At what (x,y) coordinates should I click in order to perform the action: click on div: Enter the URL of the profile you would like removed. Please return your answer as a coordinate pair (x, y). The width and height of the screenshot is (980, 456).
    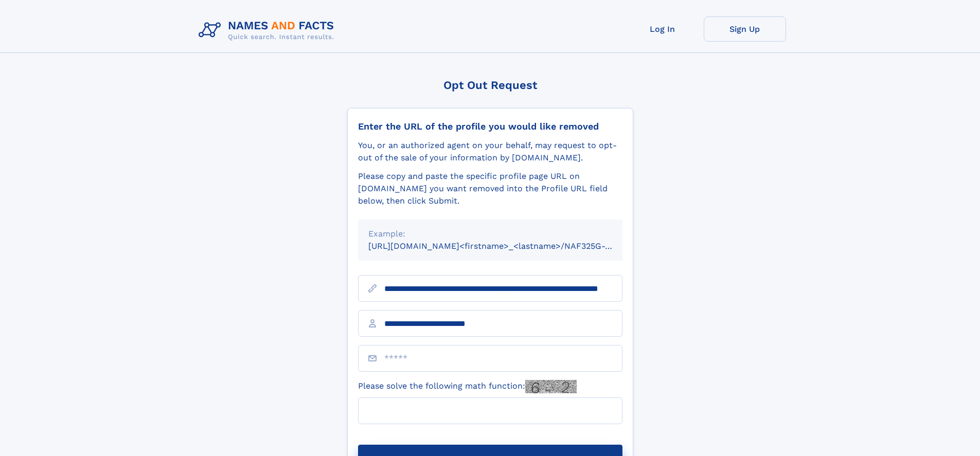
    Looking at the image, I should click on (490, 126).